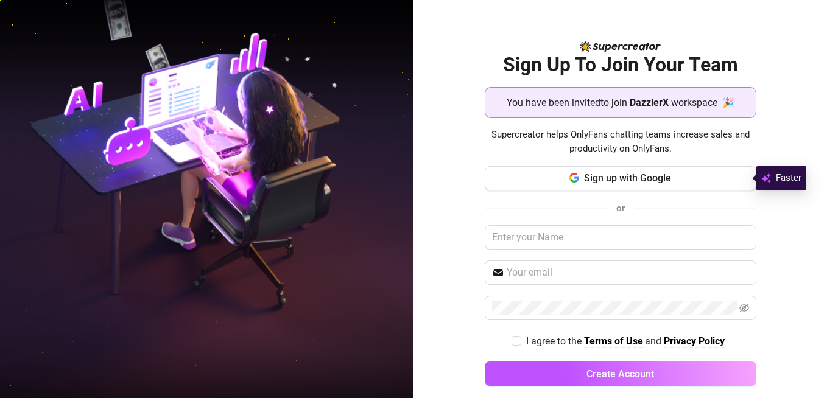 Image resolution: width=827 pixels, height=398 pixels. Describe the element at coordinates (649, 102) in the screenshot. I see `strong: DazzlerX` at that location.